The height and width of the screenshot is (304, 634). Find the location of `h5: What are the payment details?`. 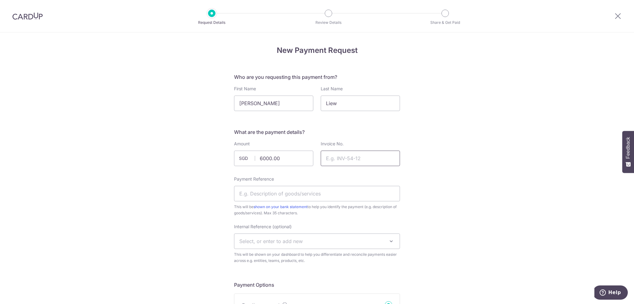

h5: What are the payment details? is located at coordinates (317, 132).